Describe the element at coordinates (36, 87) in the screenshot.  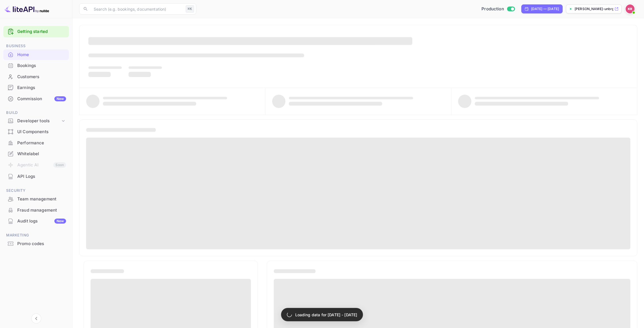
I see `a: Earnings` at that location.